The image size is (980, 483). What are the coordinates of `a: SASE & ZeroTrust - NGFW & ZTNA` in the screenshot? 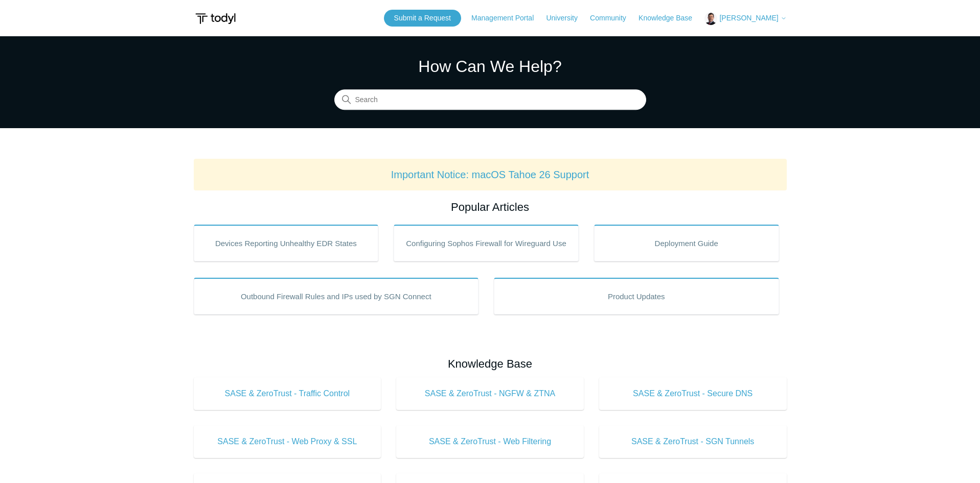 It's located at (490, 394).